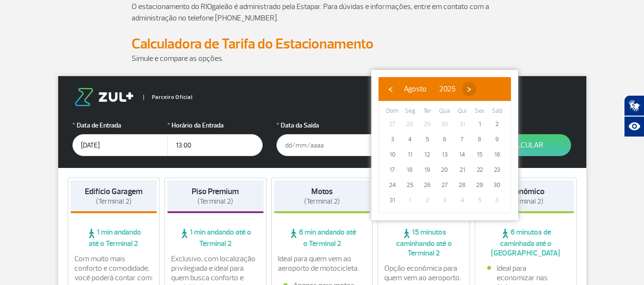  What do you see at coordinates (415, 89) in the screenshot?
I see `button: Agosto` at bounding box center [415, 89].